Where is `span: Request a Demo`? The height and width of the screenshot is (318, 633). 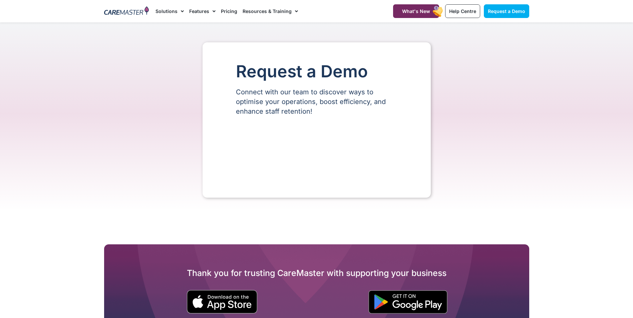 span: Request a Demo is located at coordinates (506, 11).